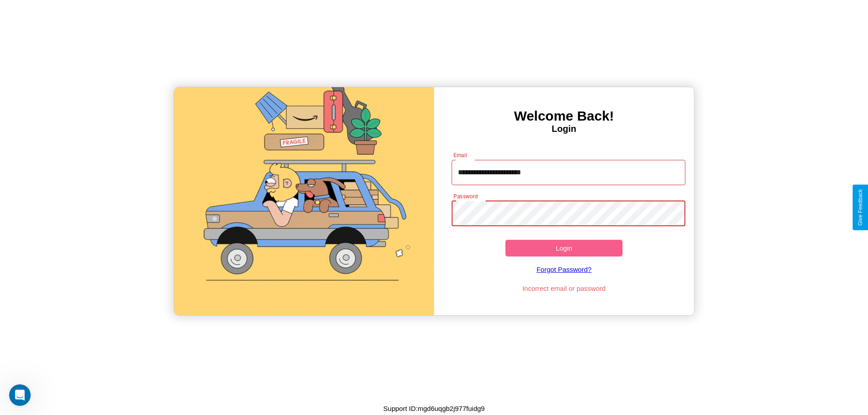  I want to click on p: Support ID: mgd6uqgb2j977fuidg9, so click(434, 409).